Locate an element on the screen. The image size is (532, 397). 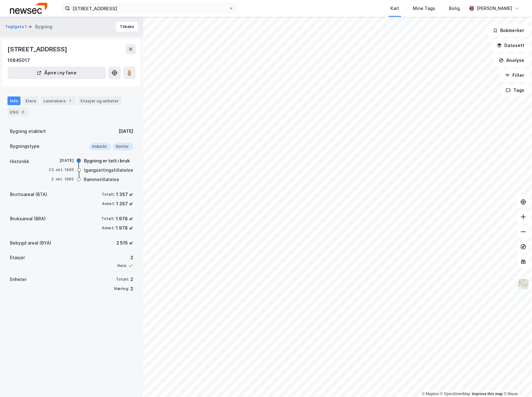
div: Bygningstype is located at coordinates (24, 146).